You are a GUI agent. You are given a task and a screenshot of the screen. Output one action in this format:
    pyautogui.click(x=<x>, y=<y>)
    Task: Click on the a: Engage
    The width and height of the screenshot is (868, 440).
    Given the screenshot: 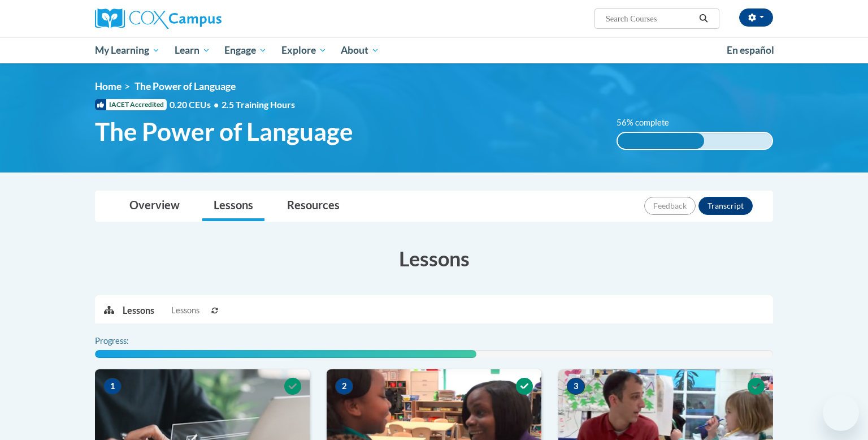 What is the action you would take?
    pyautogui.click(x=245, y=51)
    